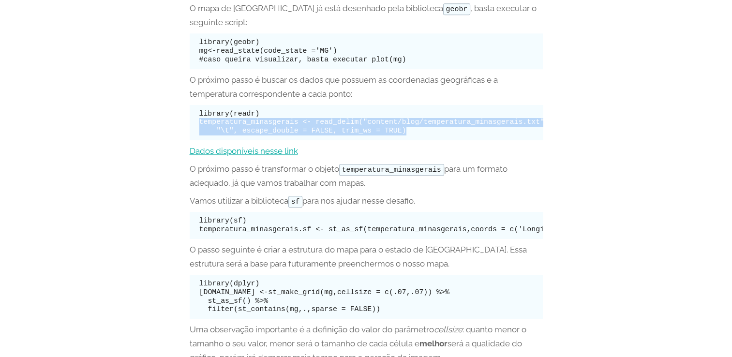 This screenshot has height=357, width=732. Describe the element at coordinates (457, 9) in the screenshot. I see `code: geobr` at that location.